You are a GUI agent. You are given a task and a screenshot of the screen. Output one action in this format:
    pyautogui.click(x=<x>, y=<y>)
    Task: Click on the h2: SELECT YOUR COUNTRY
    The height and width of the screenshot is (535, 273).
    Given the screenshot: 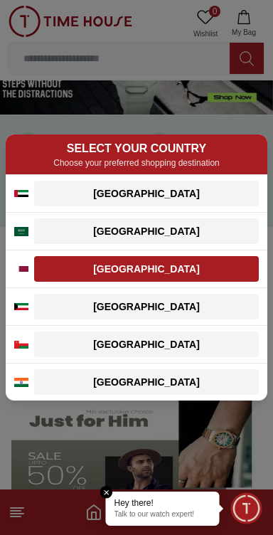 What is the action you would take?
    pyautogui.click(x=137, y=149)
    